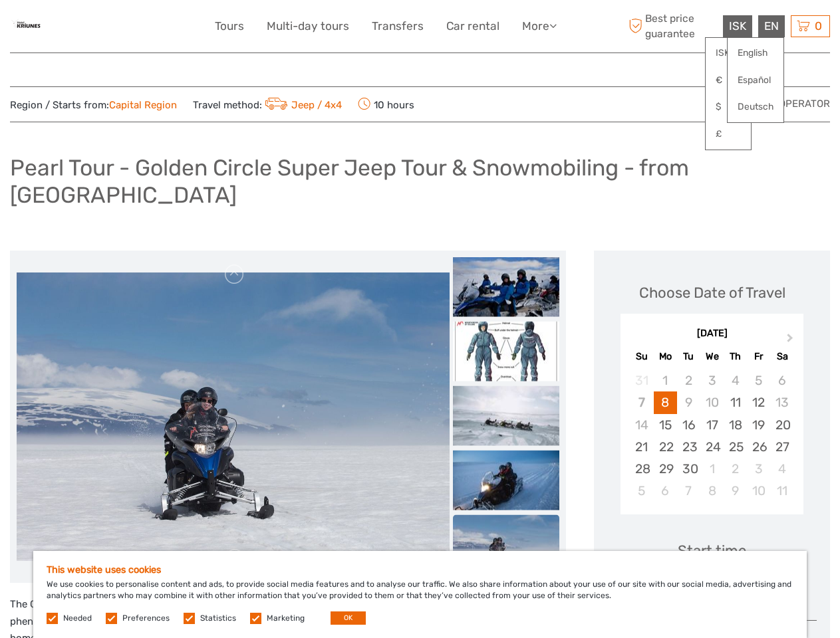 The image size is (840, 638). Describe the element at coordinates (771, 26) in the screenshot. I see `div: EN` at that location.